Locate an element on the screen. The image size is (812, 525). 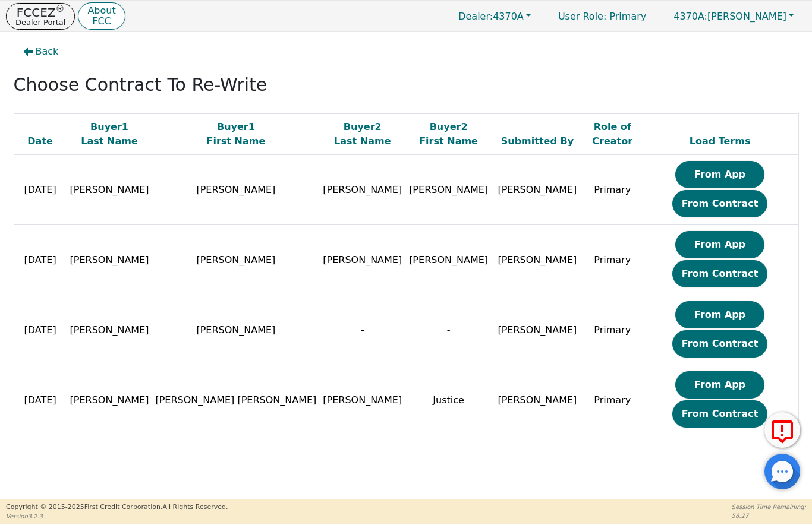
div: Date is located at coordinates (40, 141).